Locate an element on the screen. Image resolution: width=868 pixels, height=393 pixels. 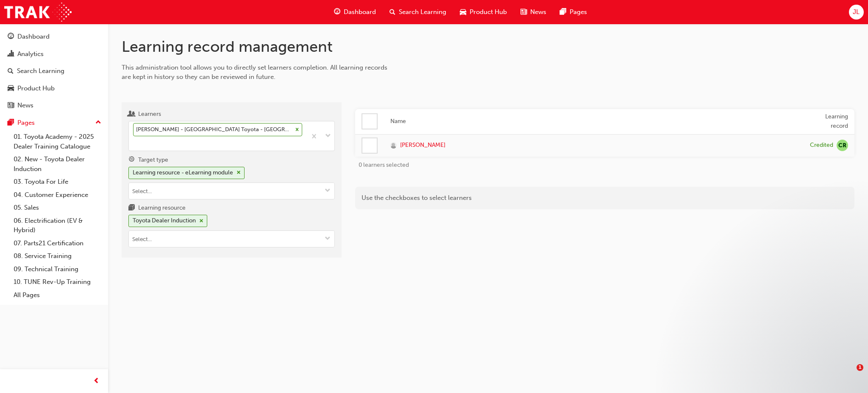
div: Learning record is located at coordinates (829, 121).